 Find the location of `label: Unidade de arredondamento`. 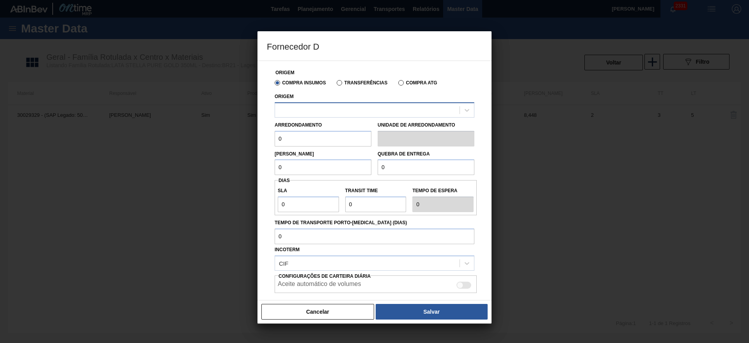

label: Unidade de arredondamento is located at coordinates (426, 125).